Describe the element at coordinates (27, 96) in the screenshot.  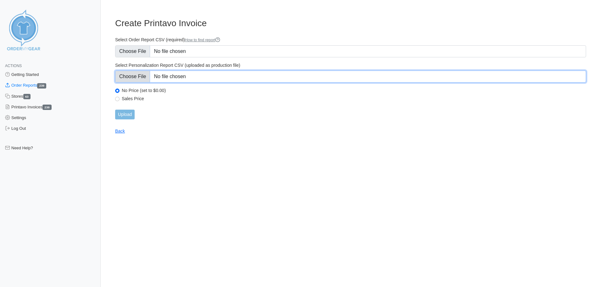
I see `span: 63` at that location.